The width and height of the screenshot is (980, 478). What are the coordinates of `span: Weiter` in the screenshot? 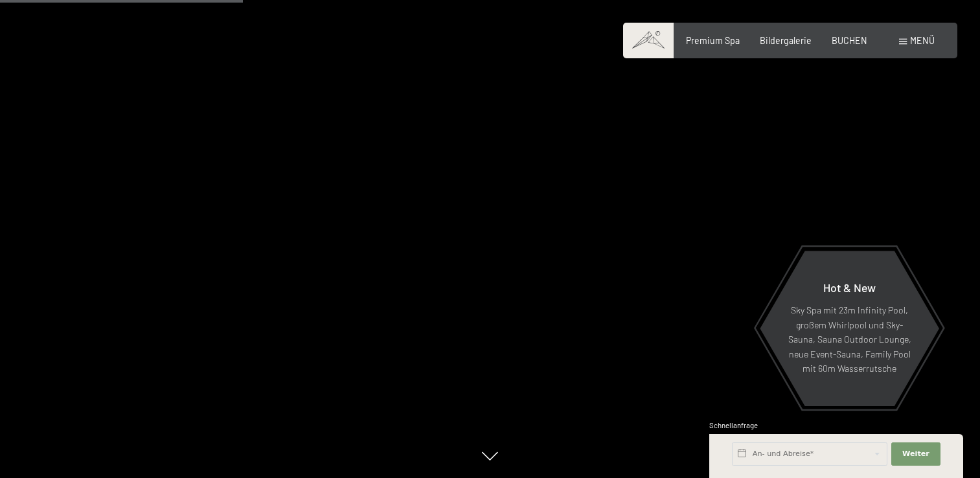 It's located at (915, 455).